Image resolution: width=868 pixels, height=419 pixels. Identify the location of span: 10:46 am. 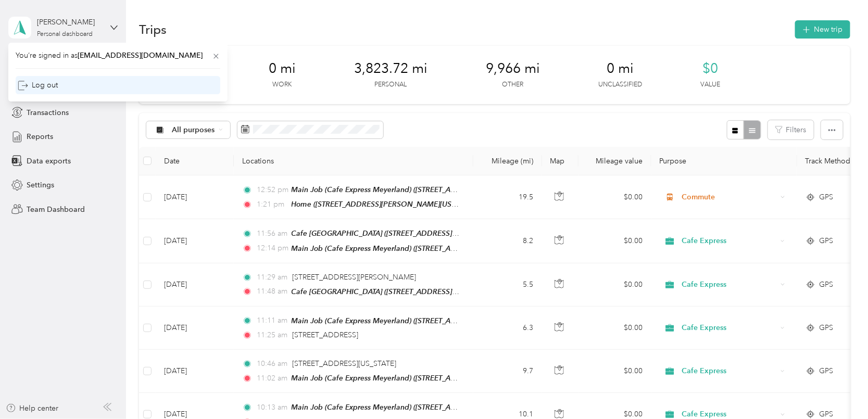
(271, 363).